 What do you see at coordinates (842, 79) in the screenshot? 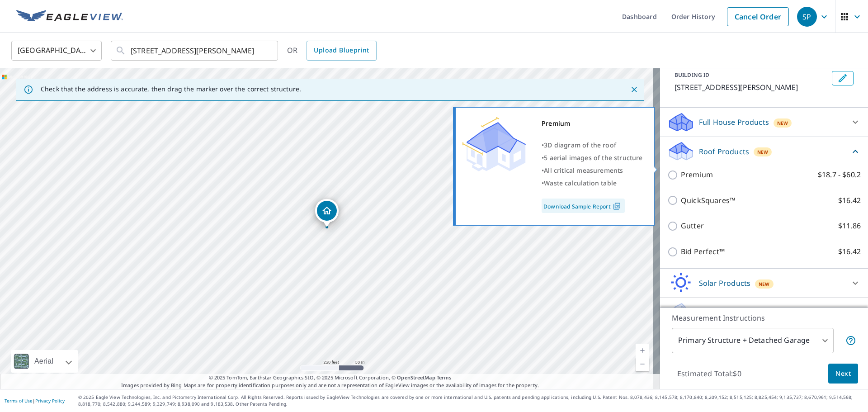
I see `button: Edit building 1` at bounding box center [842, 79].